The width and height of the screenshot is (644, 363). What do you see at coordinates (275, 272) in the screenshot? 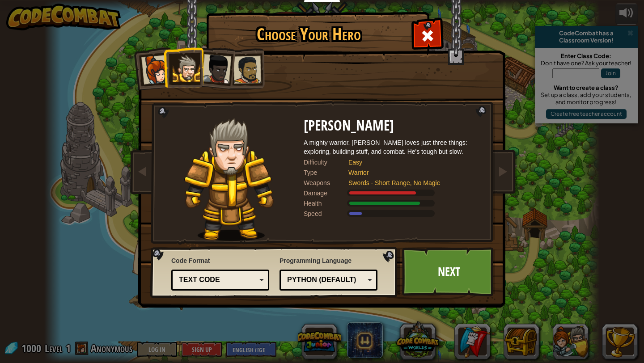
I see `img: language-selector-background.png` at bounding box center [275, 272].